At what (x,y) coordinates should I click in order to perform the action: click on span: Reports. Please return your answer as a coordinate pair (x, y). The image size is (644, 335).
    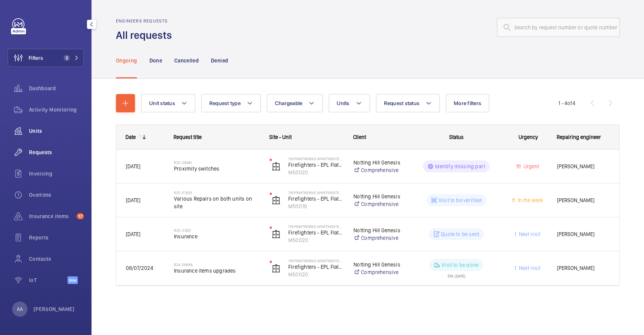
    Looking at the image, I should click on (57, 238).